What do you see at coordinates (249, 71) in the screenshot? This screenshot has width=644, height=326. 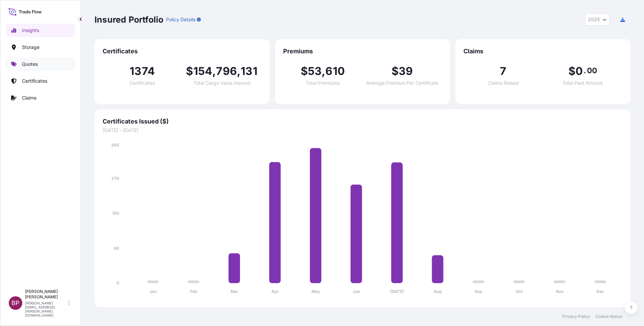 I see `span: 131` at bounding box center [249, 71].